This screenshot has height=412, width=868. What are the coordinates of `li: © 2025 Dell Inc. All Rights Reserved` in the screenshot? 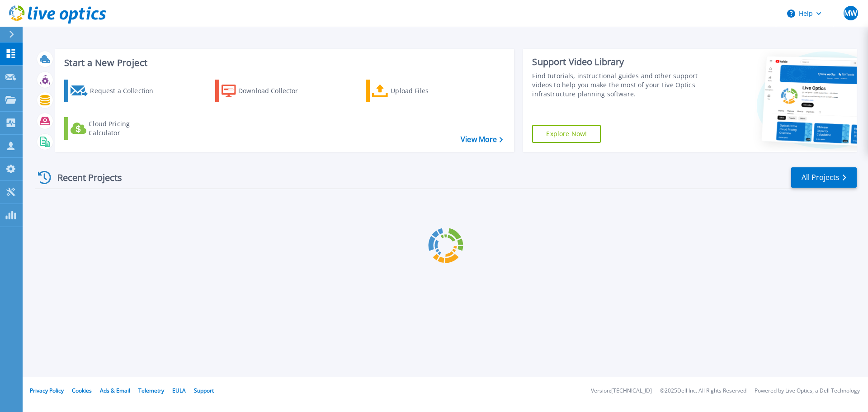 It's located at (703, 391).